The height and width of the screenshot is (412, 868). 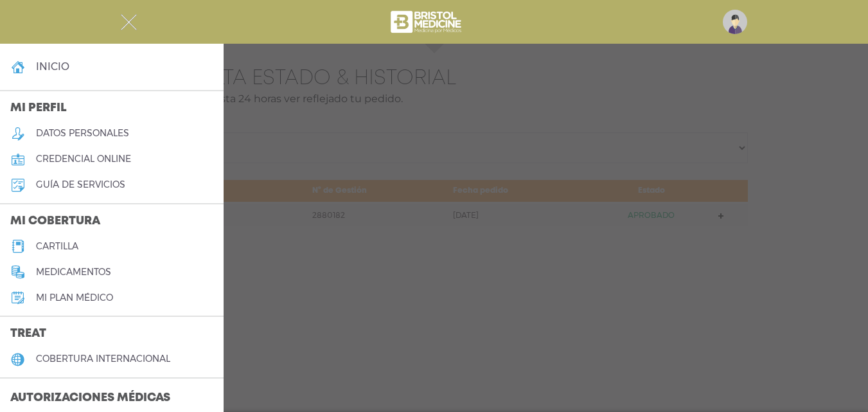 What do you see at coordinates (74, 298) in the screenshot?
I see `h5: Mi plan médico` at bounding box center [74, 298].